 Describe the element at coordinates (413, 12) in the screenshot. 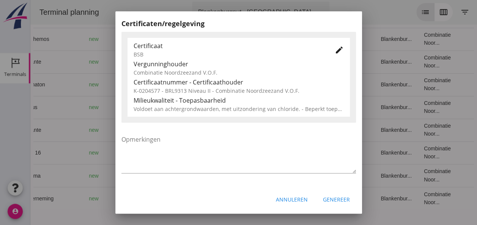

I see `i: calendar_view_week` at that location.